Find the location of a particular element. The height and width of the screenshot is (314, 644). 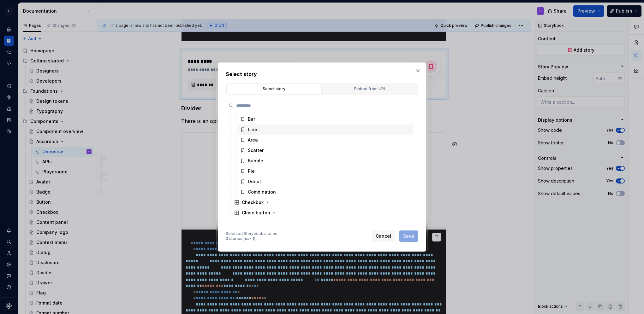

div: Bubble is located at coordinates (255, 161).